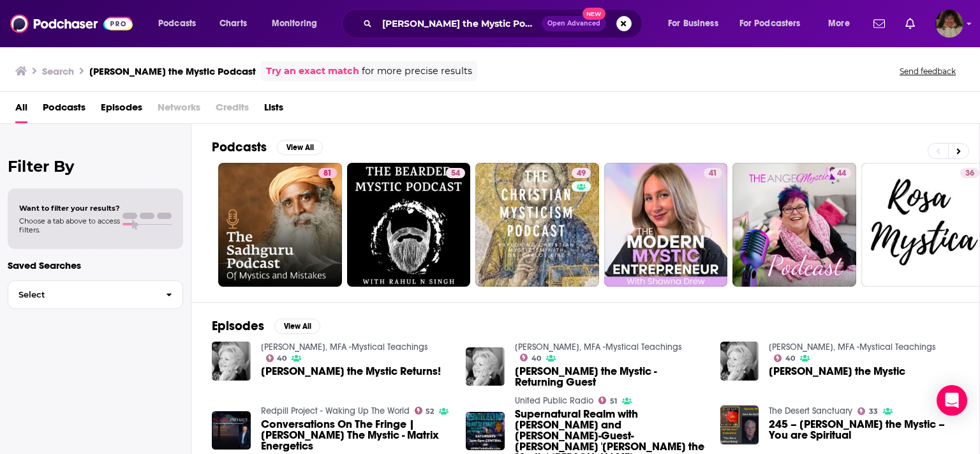  I want to click on button: Open AdvancedNew, so click(574, 23).